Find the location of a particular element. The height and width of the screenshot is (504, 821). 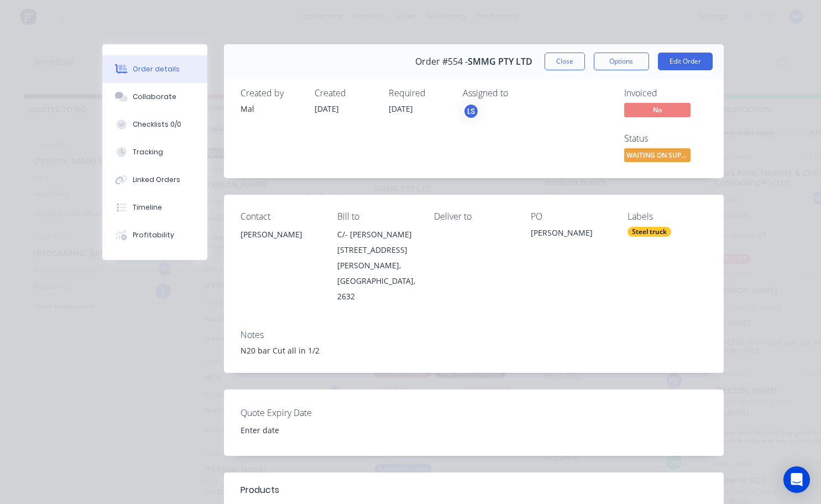

div: Contact is located at coordinates (280, 216).